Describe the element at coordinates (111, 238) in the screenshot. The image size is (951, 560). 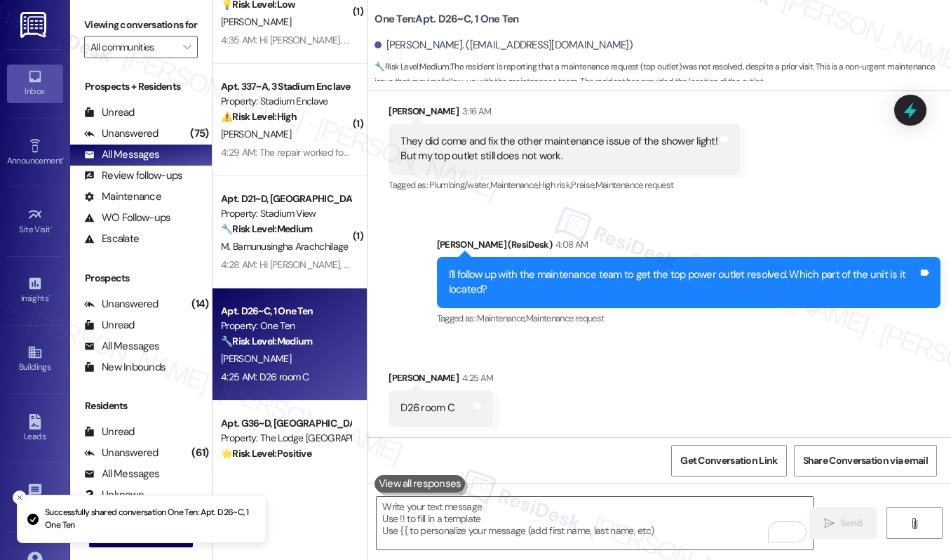
I see `div: Escalate` at that location.